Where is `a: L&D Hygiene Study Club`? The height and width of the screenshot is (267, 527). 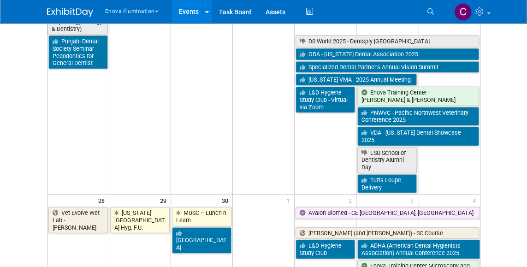
a: L&D Hygiene Study Club is located at coordinates (325, 249).